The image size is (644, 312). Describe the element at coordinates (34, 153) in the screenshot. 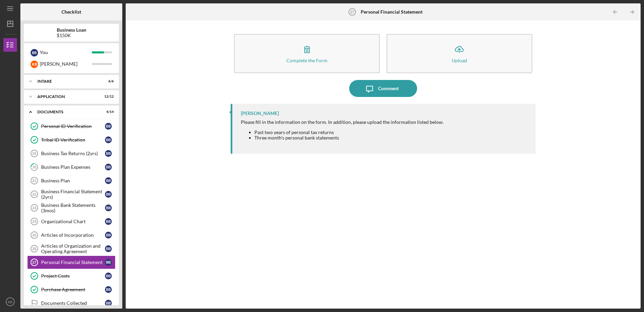

I see `tspan: 19` at that location.